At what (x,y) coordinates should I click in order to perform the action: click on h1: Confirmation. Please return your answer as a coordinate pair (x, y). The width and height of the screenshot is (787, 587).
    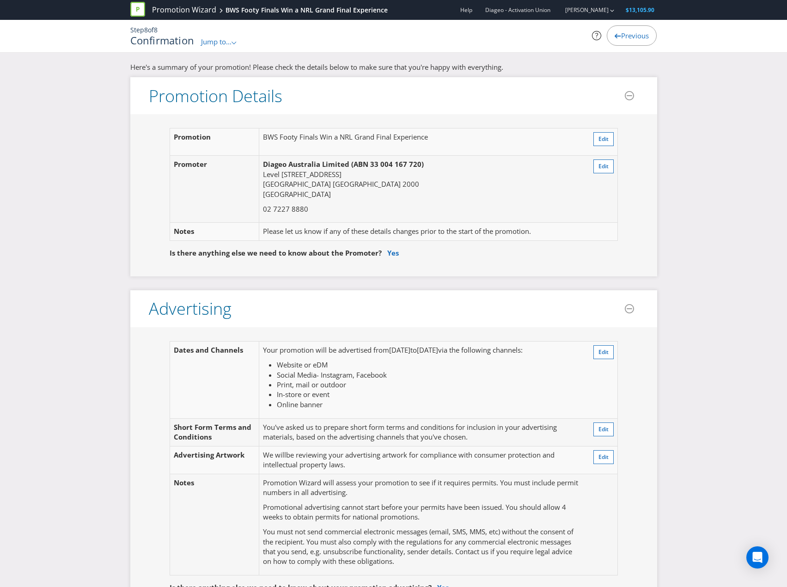
    Looking at the image, I should click on (162, 40).